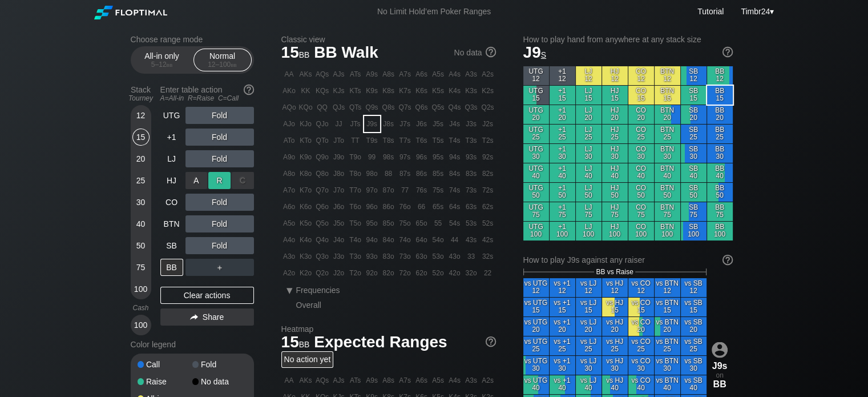 The height and width of the screenshot is (397, 868). I want to click on img: share.864f2f62.svg, so click(194, 317).